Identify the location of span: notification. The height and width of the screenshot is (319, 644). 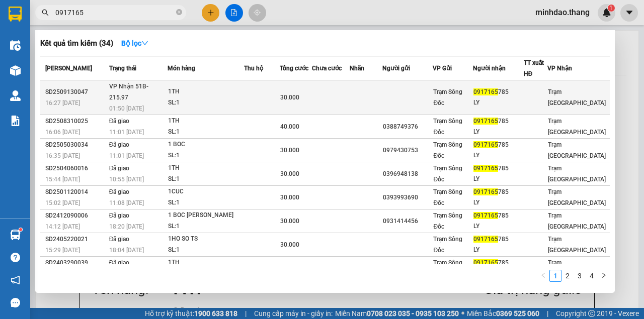
(15, 280).